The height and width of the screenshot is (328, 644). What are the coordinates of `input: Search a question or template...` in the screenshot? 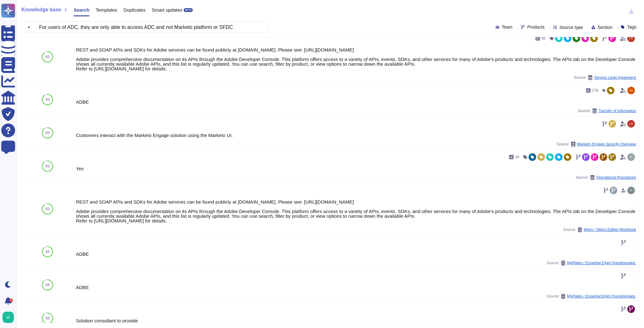 It's located at (143, 27).